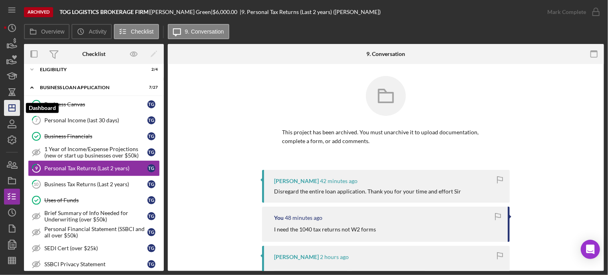 The image size is (608, 275). Describe the element at coordinates (47, 32) in the screenshot. I see `button: Overview` at that location.